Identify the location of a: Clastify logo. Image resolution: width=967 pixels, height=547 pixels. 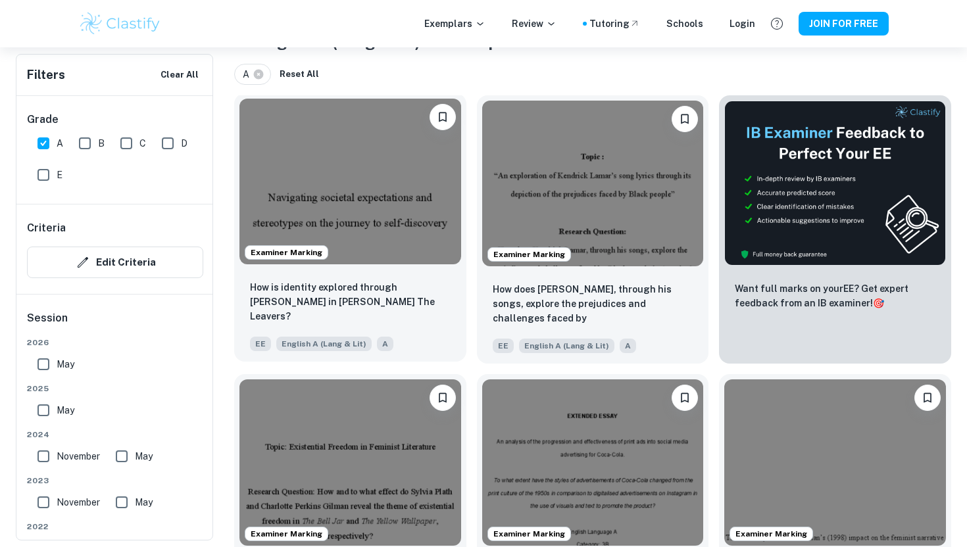
(120, 24).